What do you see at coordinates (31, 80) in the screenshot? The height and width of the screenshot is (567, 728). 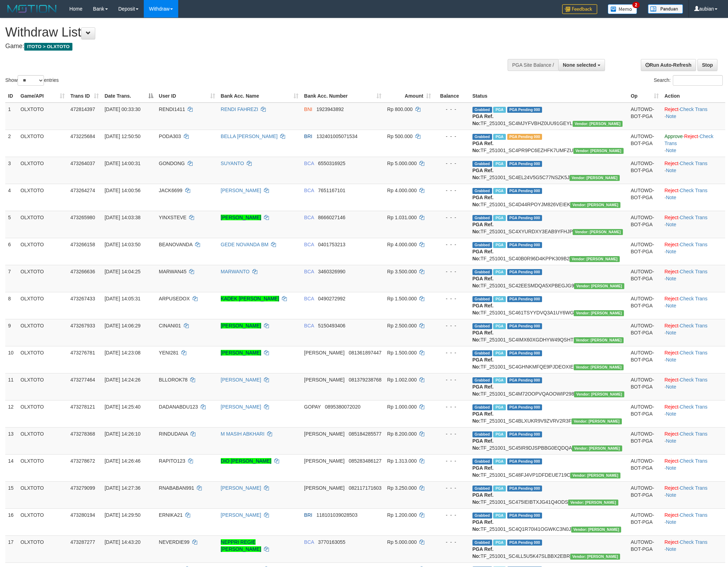 I see `select: Showentries` at bounding box center [31, 80].